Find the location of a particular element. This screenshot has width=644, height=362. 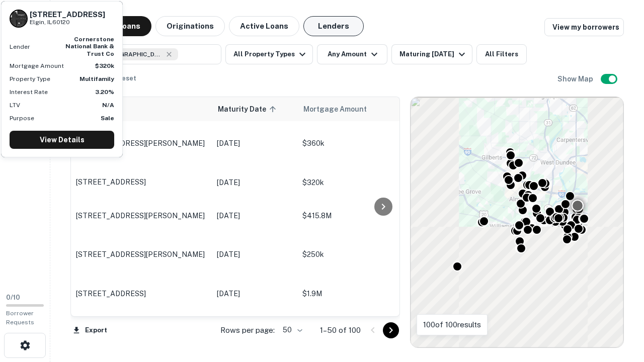

p: Interest Rate is located at coordinates (29, 92).